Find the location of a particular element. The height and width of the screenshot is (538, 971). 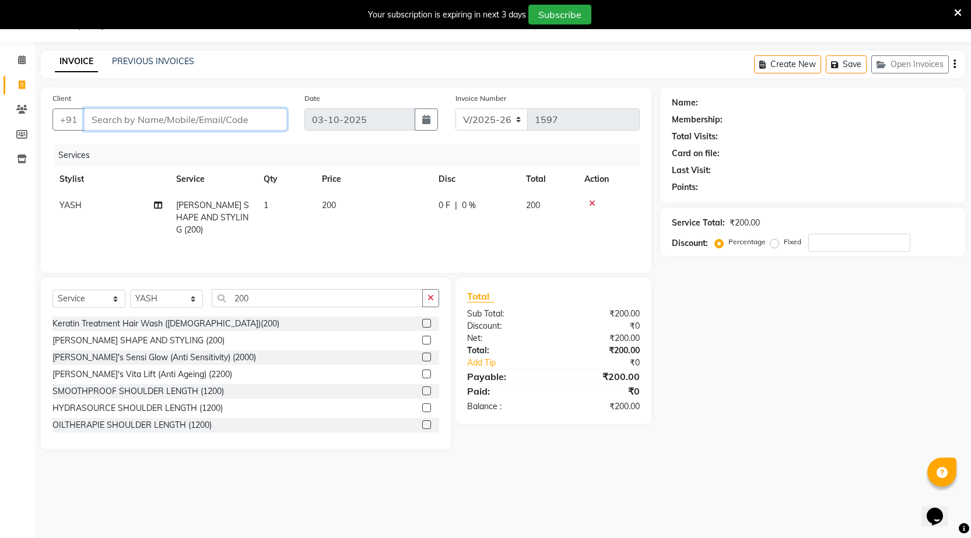

th: Action is located at coordinates (608, 179).